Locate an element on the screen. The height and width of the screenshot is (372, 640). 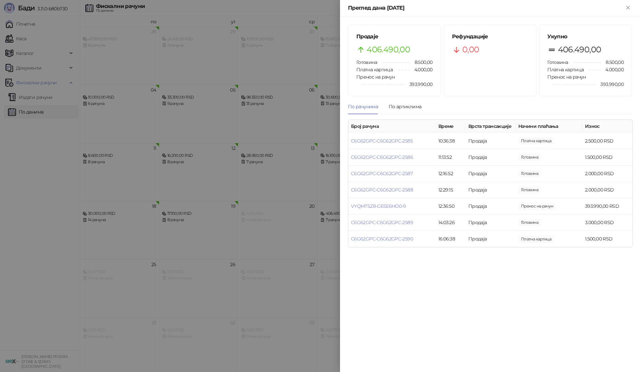
a: C6G62GPC-C6G62GPC-2586 is located at coordinates (382, 157).